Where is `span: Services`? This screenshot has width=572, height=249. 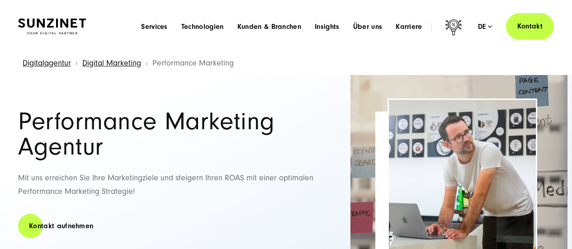
span: Services is located at coordinates (154, 27).